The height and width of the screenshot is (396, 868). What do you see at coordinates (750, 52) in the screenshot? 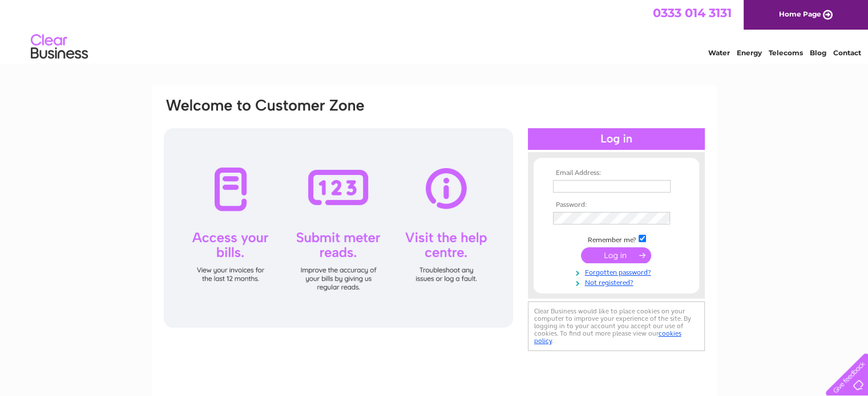
I see `a: Energy` at bounding box center [750, 52].